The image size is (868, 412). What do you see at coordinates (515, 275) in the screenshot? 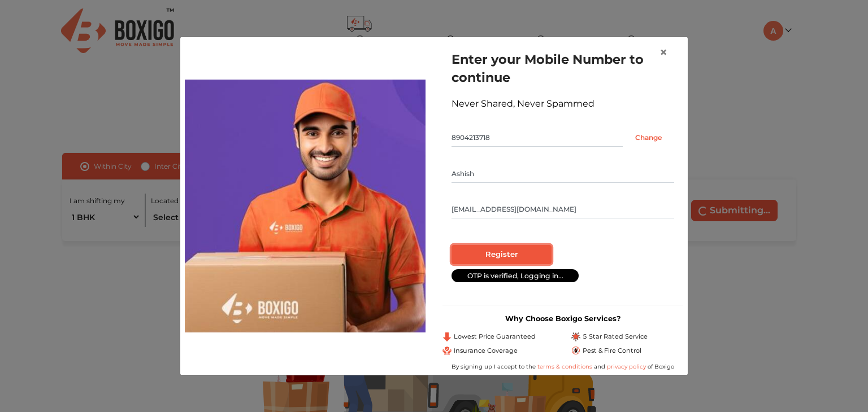
I see `div: OTP is verified, Logging in...` at bounding box center [515, 275].